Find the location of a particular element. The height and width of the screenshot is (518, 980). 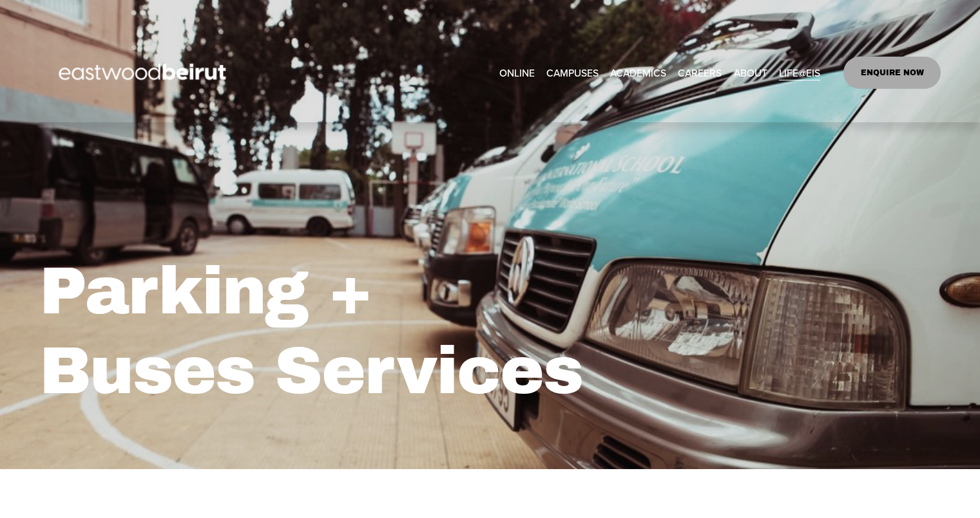

span: CAMPUSES is located at coordinates (572, 73).